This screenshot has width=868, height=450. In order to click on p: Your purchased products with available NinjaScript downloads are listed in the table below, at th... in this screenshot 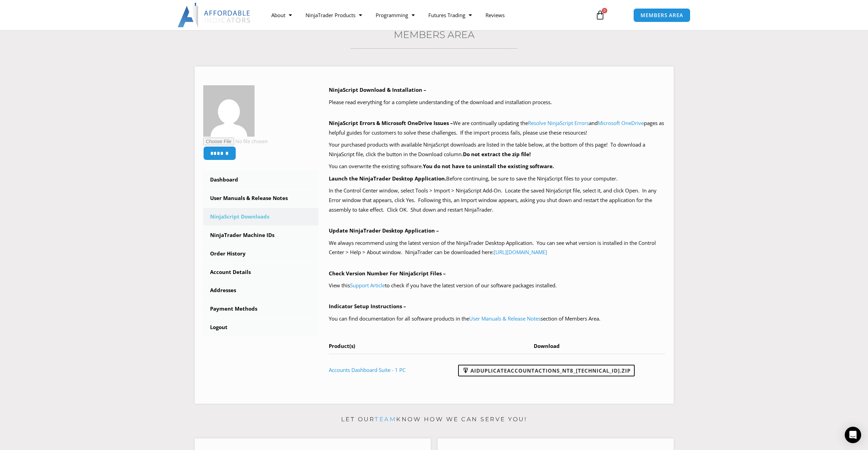, I will do `click(497, 149)`.